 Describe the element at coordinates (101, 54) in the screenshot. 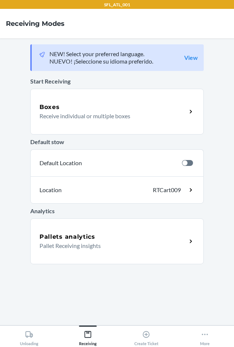

I see `p: NEW! Select your preferred language.` at that location.